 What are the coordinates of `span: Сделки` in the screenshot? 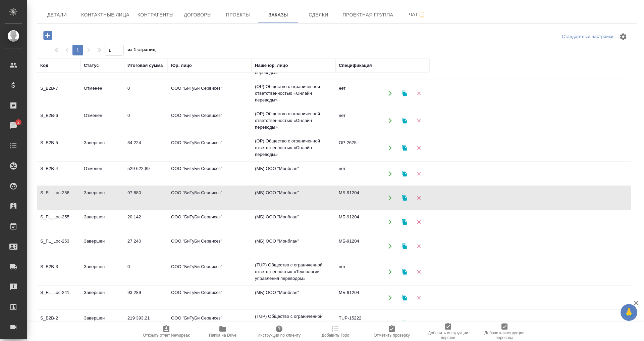 It's located at (319, 15).